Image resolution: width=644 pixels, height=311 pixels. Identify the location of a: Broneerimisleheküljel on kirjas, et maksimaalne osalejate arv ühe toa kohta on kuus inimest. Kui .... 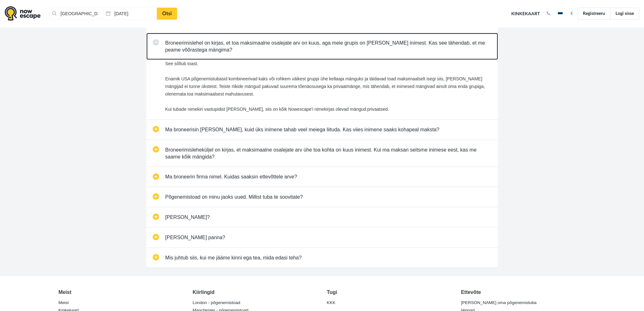
(322, 153).